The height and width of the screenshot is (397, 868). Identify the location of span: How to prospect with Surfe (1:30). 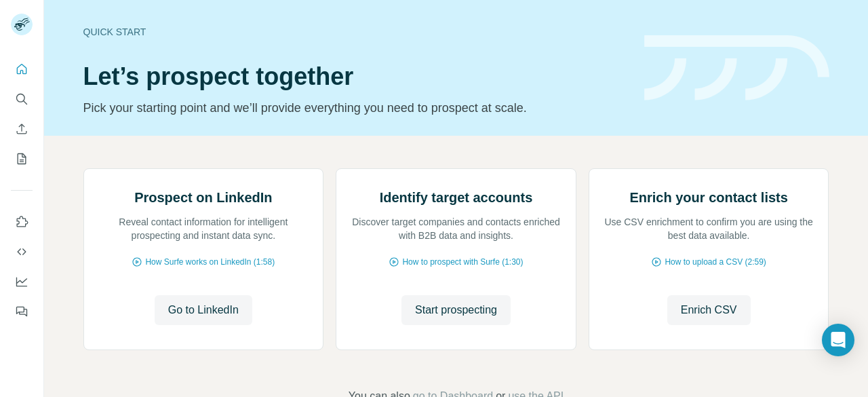
(463, 262).